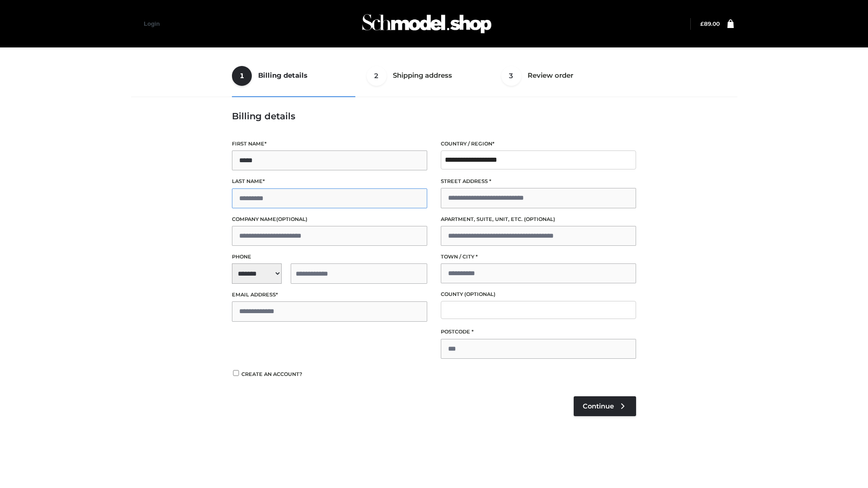 The image size is (868, 488). What do you see at coordinates (434, 117) in the screenshot?
I see `h3: Billing details` at bounding box center [434, 117].